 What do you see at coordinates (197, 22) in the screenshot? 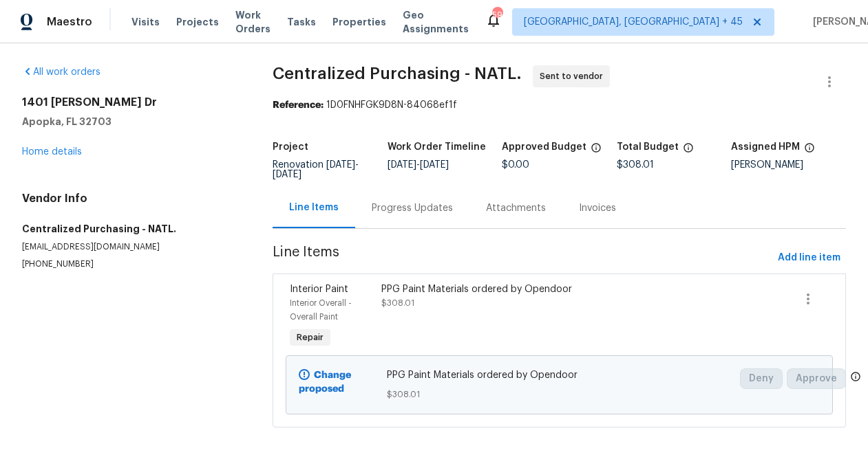
I see `span: Projects` at bounding box center [197, 22].